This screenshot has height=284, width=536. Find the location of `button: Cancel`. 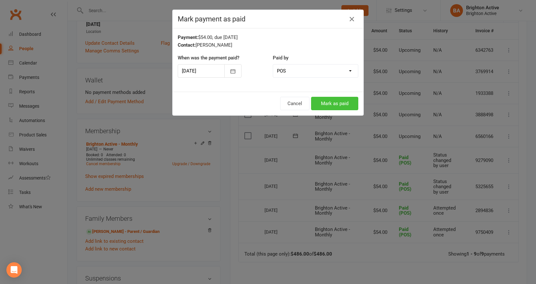

button: Cancel is located at coordinates (295, 103).